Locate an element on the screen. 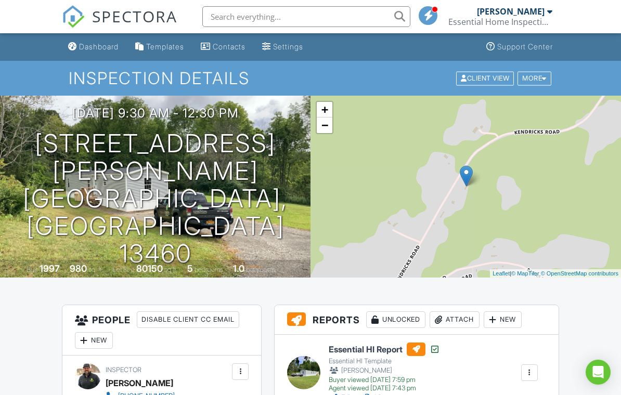 Image resolution: width=621 pixels, height=395 pixels. h3: Reports is located at coordinates (416, 320).